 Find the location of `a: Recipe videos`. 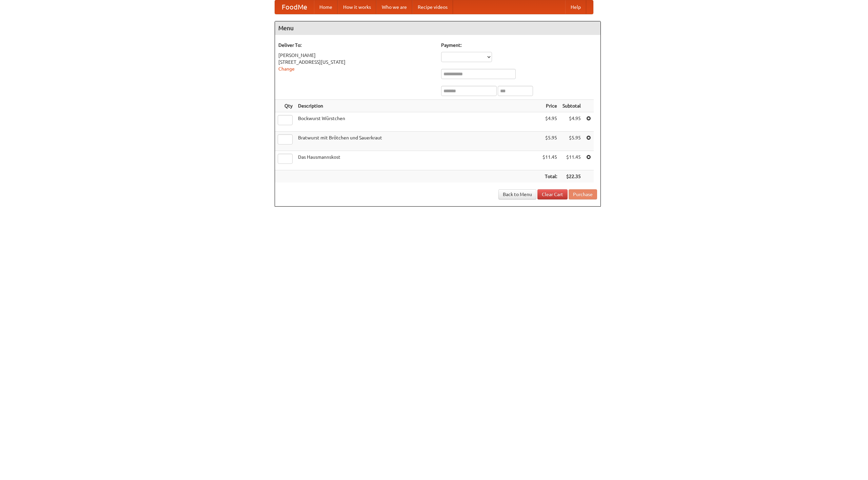

a: Recipe videos is located at coordinates (433, 7).